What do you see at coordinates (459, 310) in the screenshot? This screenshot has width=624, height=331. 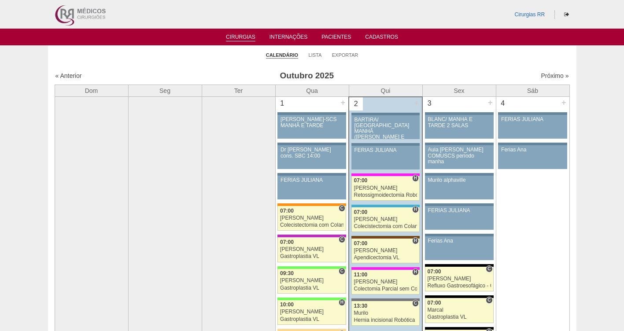 I see `div: Marcal` at bounding box center [459, 310].